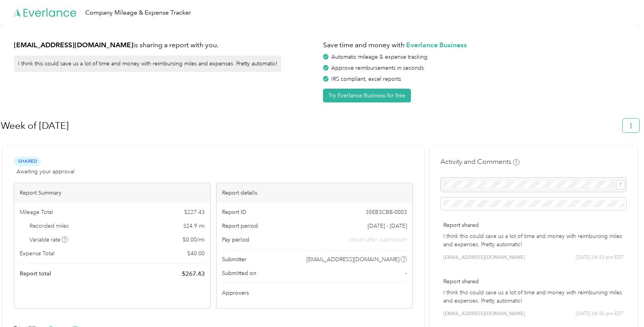 This screenshot has width=644, height=327. What do you see at coordinates (379, 57) in the screenshot?
I see `span: Automatic mileage & expense tracking` at bounding box center [379, 57].